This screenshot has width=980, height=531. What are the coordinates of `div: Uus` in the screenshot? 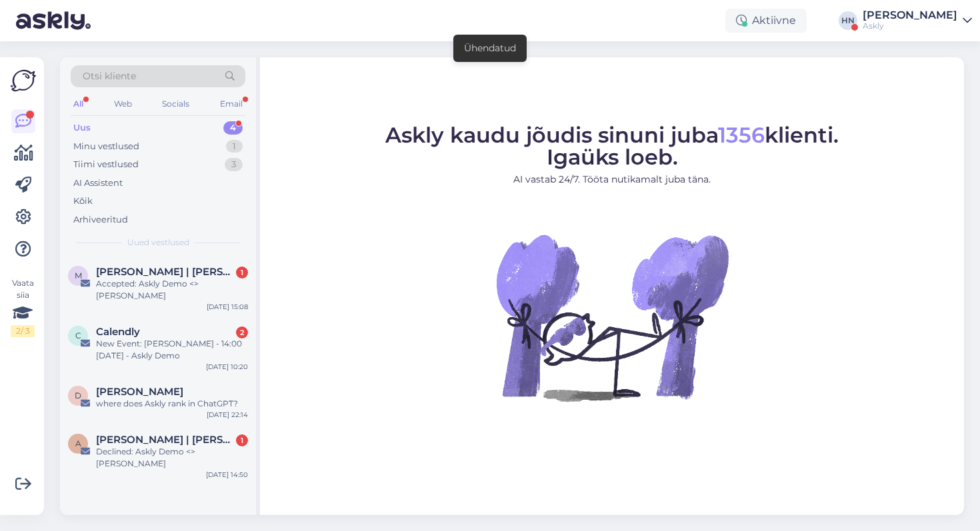 It's located at (82, 128).